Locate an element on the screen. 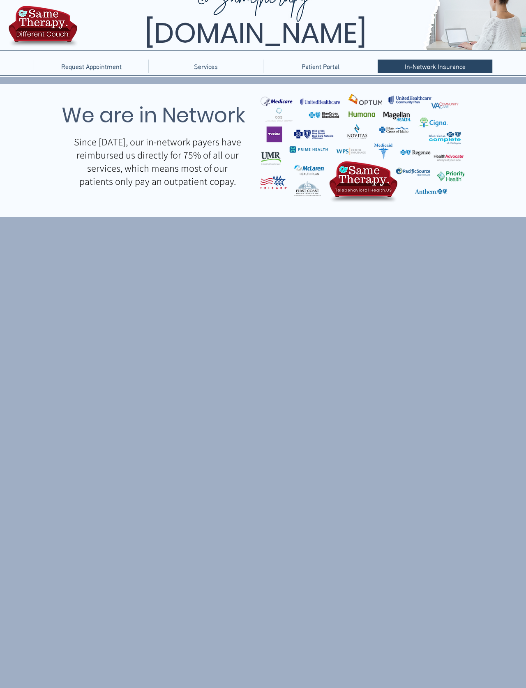  img: TelebehavioralHealth.US In-Network Insurances is located at coordinates (362, 146).